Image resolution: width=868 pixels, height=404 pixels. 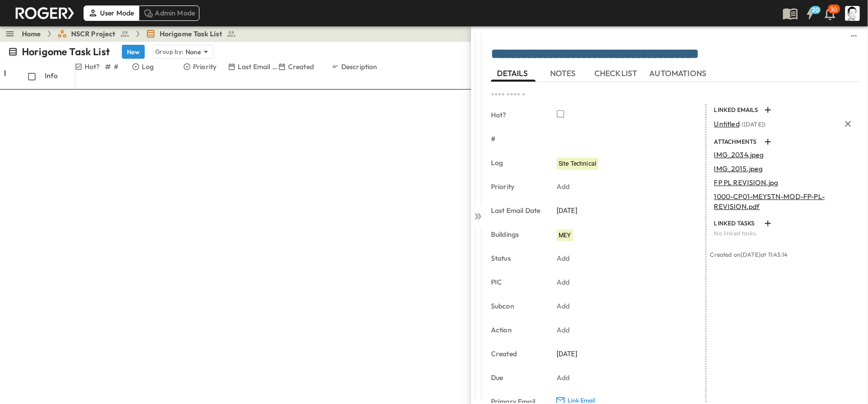 I want to click on div: Admin Mode, so click(x=169, y=13).